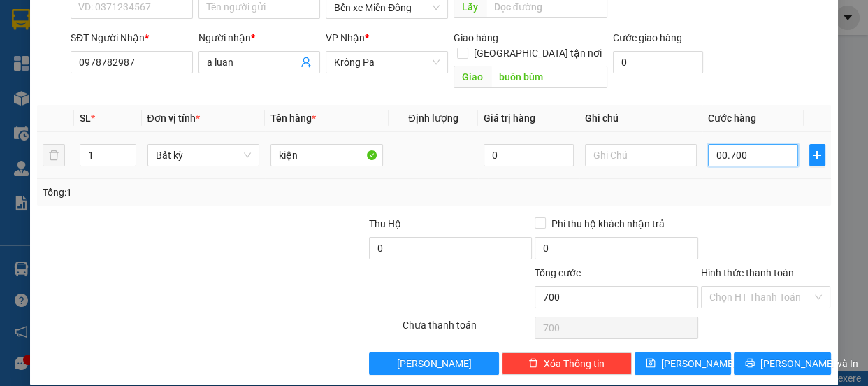 The height and width of the screenshot is (386, 868). Describe the element at coordinates (567, 364) in the screenshot. I see `button: deleteXóa Thông tin` at that location.